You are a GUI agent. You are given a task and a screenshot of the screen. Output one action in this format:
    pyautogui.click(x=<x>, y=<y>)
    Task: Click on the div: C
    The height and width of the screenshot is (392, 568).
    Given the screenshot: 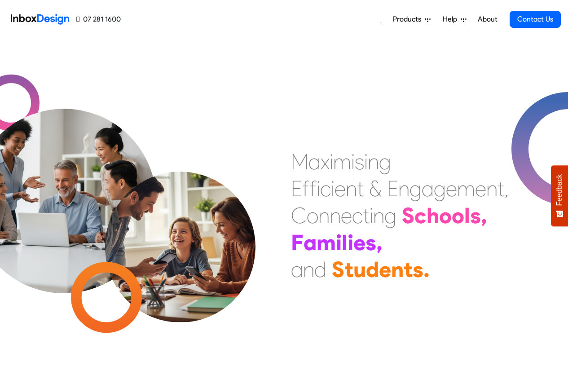 What is the action you would take?
    pyautogui.click(x=298, y=216)
    